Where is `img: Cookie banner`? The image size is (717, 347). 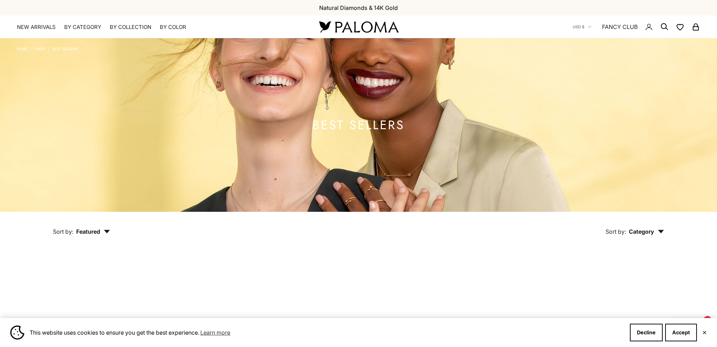
img: Cookie banner is located at coordinates (17, 332).